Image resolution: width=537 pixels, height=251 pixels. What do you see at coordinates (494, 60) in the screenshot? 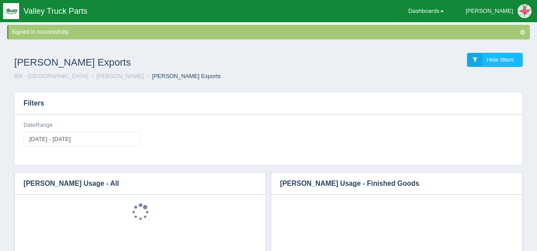
I see `a: Hide filters` at bounding box center [494, 60].